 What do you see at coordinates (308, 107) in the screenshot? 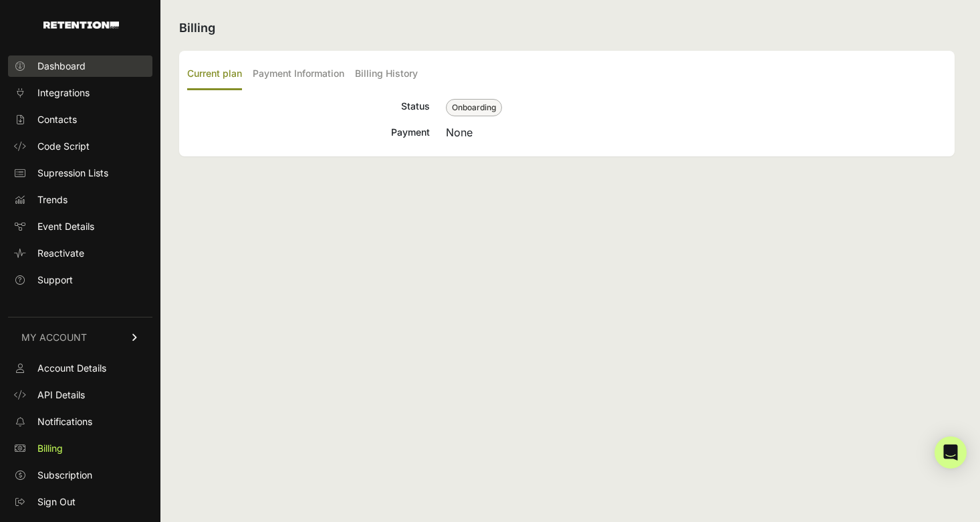
I see `div: Status` at bounding box center [308, 107].